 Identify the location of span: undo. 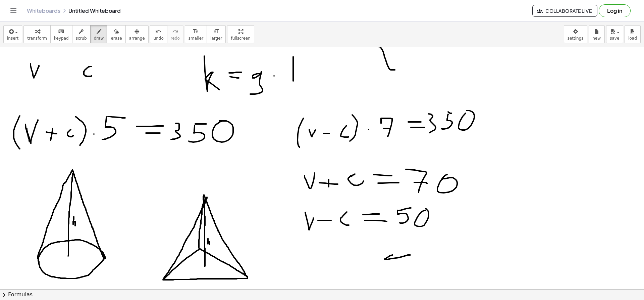
(158, 38).